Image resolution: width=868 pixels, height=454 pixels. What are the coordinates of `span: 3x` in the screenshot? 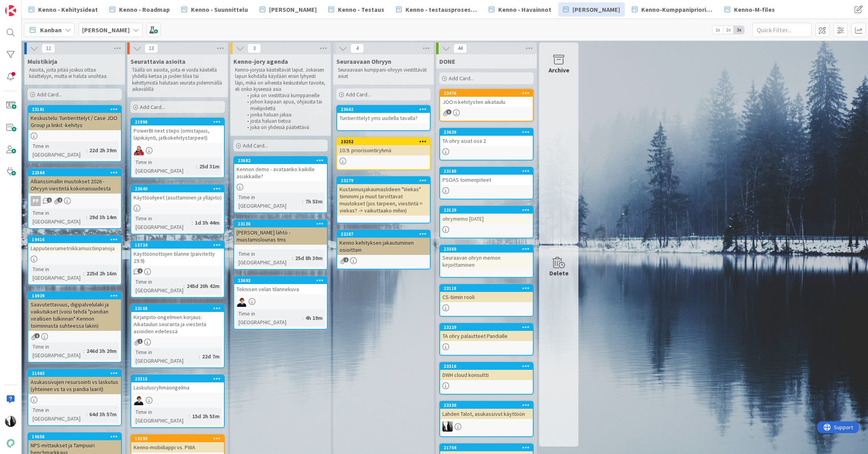 It's located at (739, 30).